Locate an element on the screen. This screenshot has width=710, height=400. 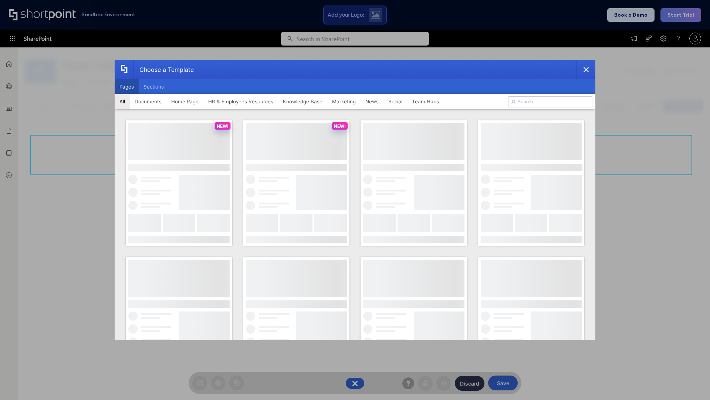
button: Marketing is located at coordinates (344, 101).